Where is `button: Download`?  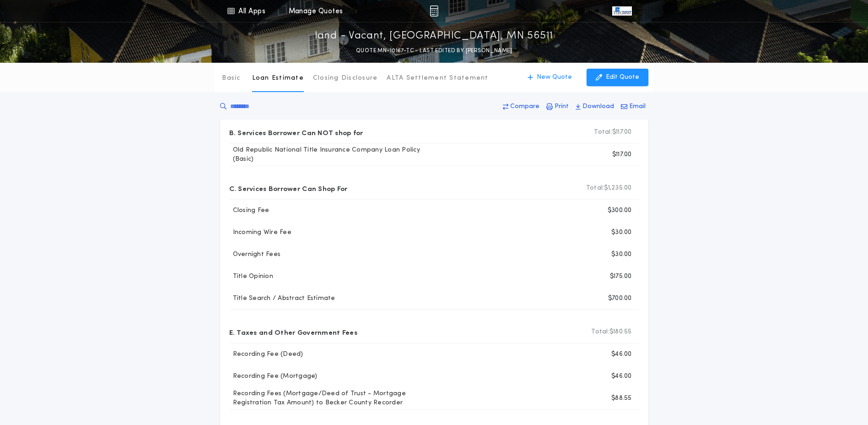 button: Download is located at coordinates (595, 107).